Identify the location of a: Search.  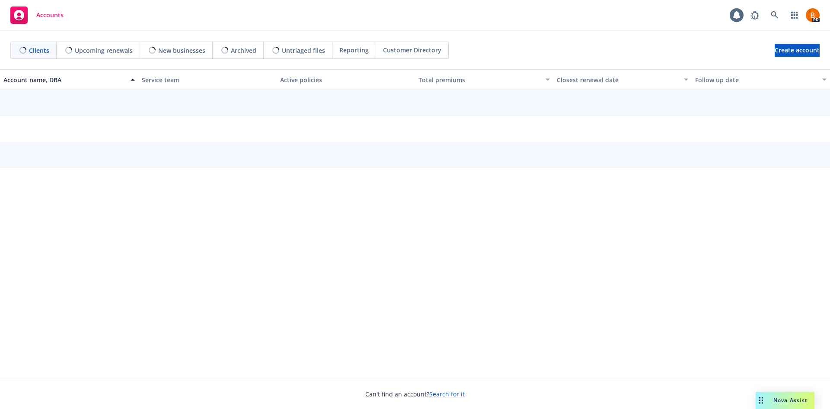
(775, 15).